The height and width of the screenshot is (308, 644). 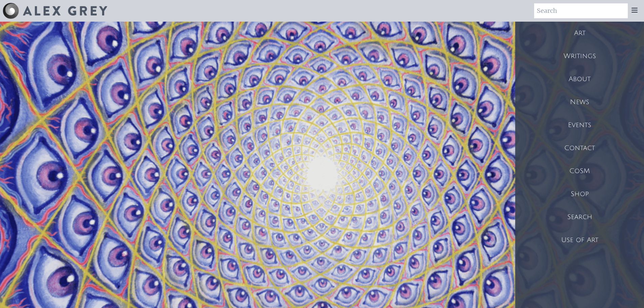 What do you see at coordinates (579, 194) in the screenshot?
I see `a: Shop` at bounding box center [579, 194].